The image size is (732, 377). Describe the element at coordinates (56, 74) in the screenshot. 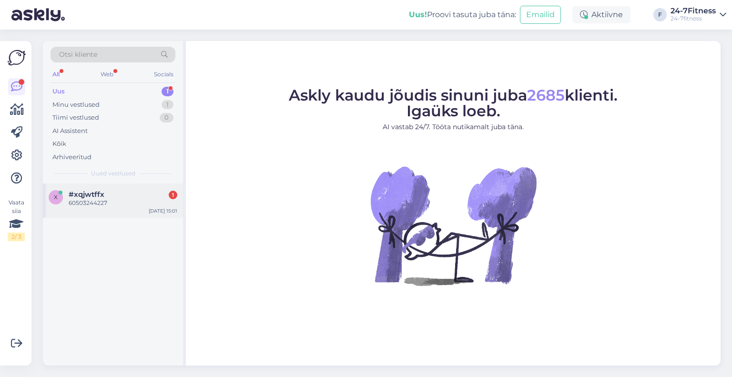

I see `div: All` at that location.